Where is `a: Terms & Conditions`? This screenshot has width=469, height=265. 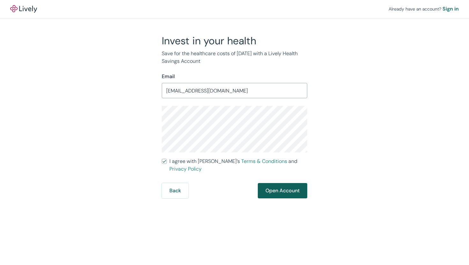
a: Terms & Conditions is located at coordinates (264, 161).